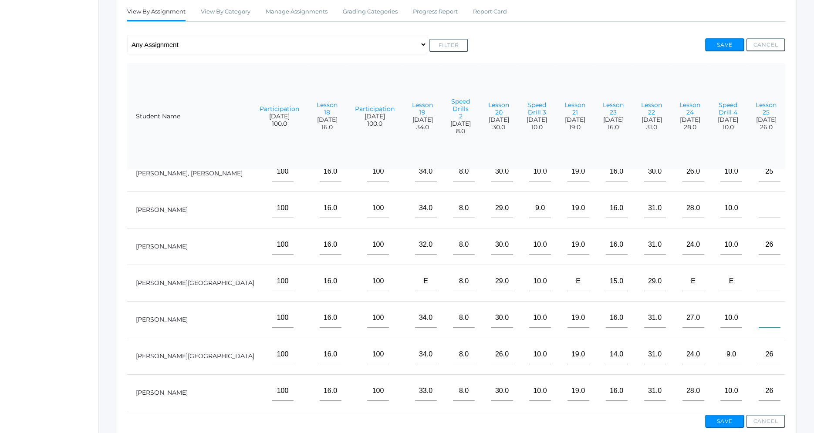 Image resolution: width=814 pixels, height=433 pixels. What do you see at coordinates (690, 108) in the screenshot?
I see `a: Lesson 24` at bounding box center [690, 108].